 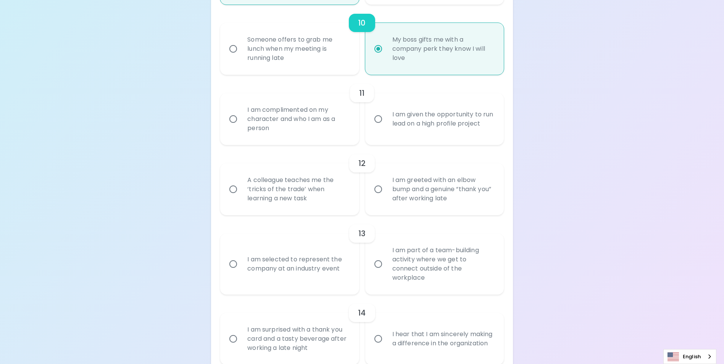 I want to click on h6: 12, so click(x=362, y=163).